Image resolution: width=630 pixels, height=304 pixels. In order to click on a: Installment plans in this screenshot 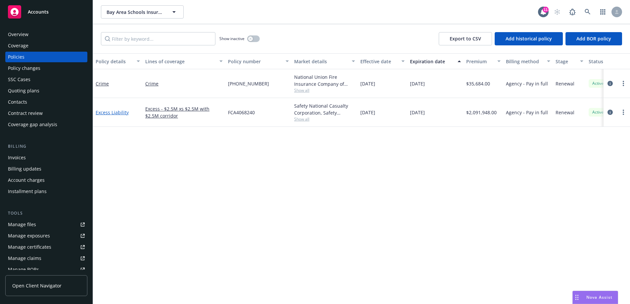, I will do `click(46, 191)`.